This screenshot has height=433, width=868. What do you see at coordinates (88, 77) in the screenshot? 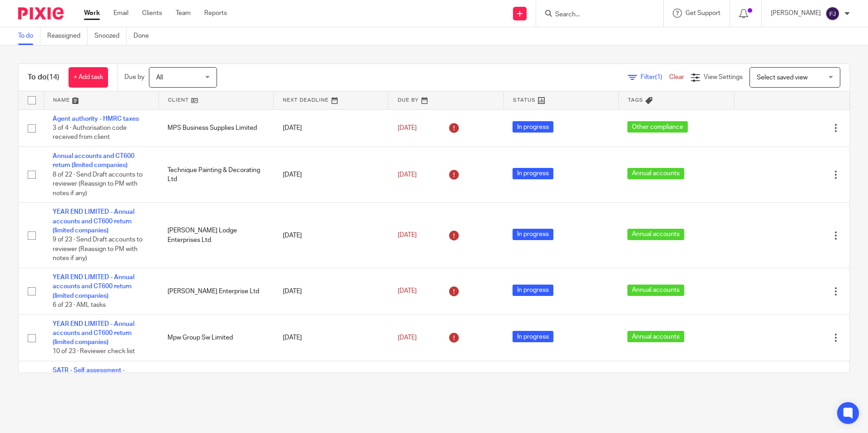
I see `a: + Add task` at bounding box center [88, 77].